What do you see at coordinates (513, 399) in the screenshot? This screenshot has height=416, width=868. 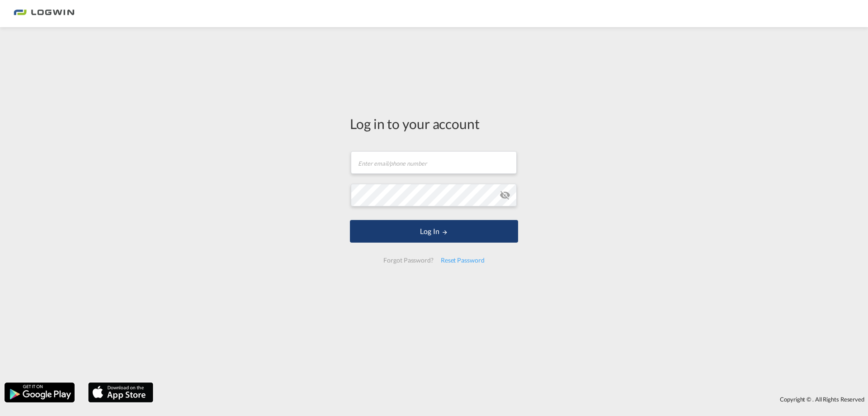 I see `div: Copyright © . All Rights Reserved` at bounding box center [513, 399].